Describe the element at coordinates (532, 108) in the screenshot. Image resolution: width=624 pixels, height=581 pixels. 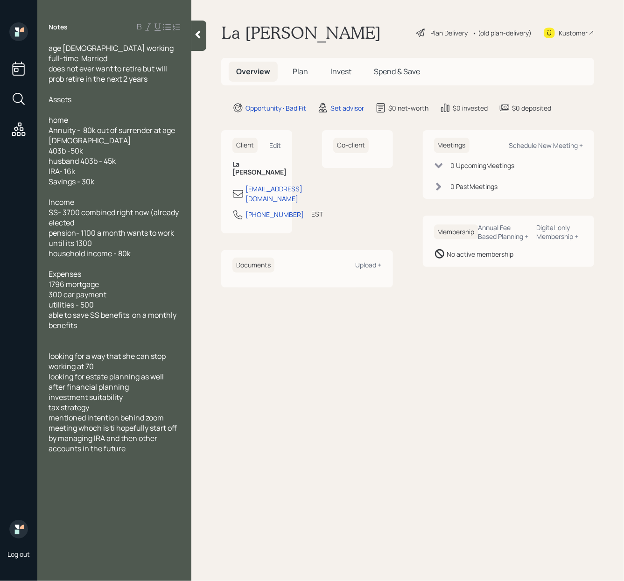
I see `div: $0 deposited` at that location.